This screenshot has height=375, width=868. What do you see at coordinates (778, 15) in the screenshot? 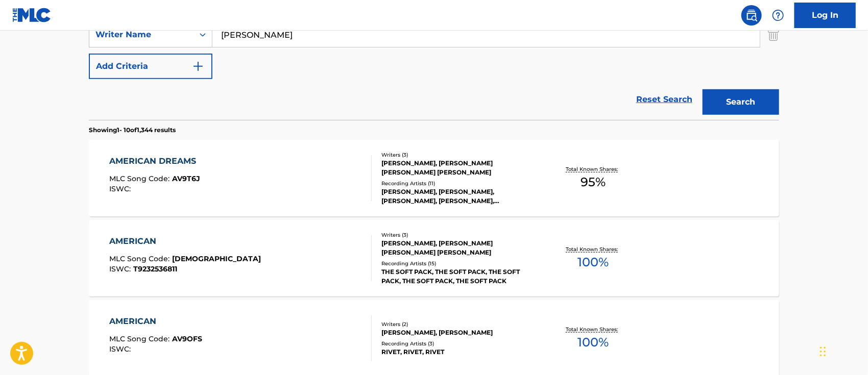
I see `img: help` at bounding box center [778, 15].